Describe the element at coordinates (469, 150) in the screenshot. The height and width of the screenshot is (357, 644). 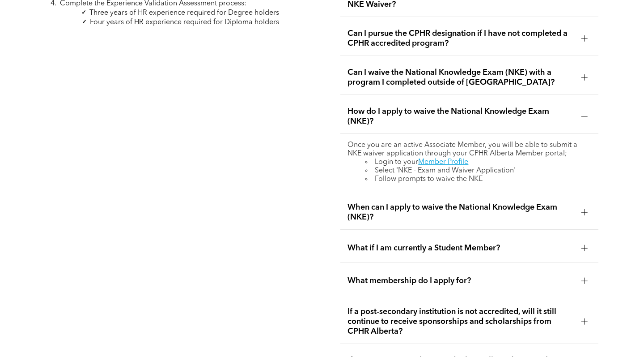
I see `p: Once you are an active Associate Member, you will be able to submit a NKE waiver application thro...` at that location.